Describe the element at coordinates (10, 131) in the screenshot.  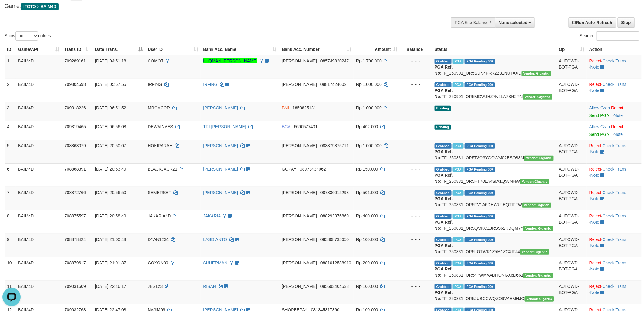
I see `td: 4` at that location.